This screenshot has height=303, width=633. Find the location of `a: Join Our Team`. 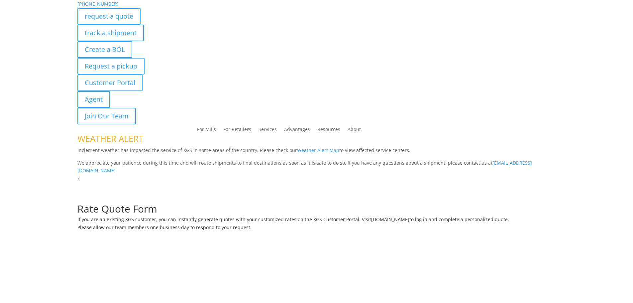

a: Join Our Team is located at coordinates (107, 116).